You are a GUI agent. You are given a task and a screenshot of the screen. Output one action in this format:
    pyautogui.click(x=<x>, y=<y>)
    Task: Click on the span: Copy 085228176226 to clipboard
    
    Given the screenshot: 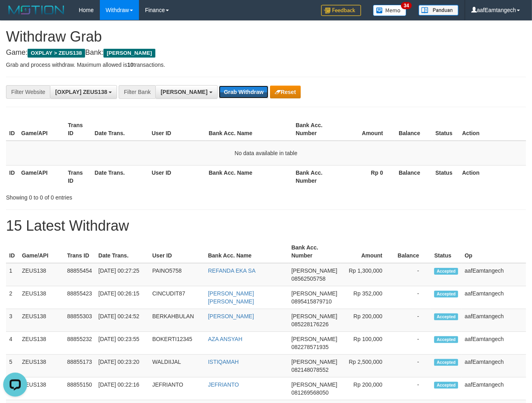 What is the action you would take?
    pyautogui.click(x=310, y=324)
    